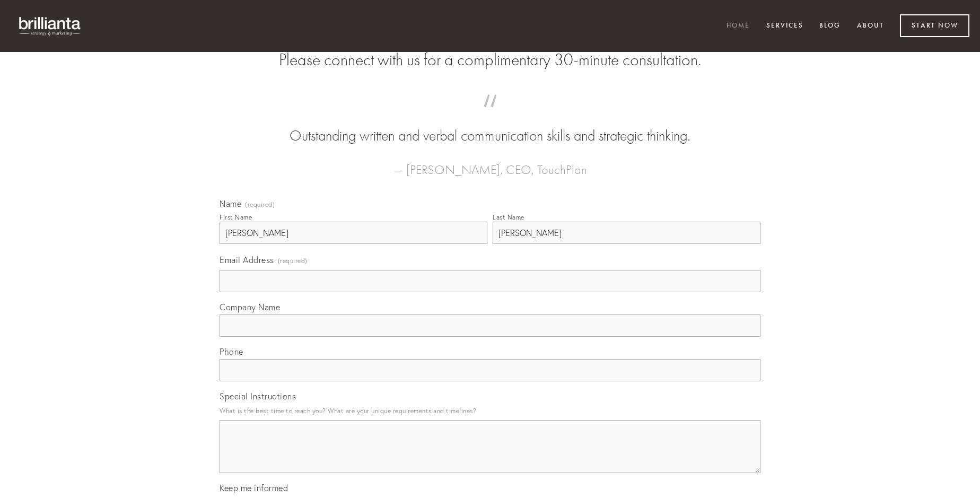  Describe the element at coordinates (490, 411) in the screenshot. I see `p: What is the best time to reach you? What are your unique requirements and timelines?` at that location.